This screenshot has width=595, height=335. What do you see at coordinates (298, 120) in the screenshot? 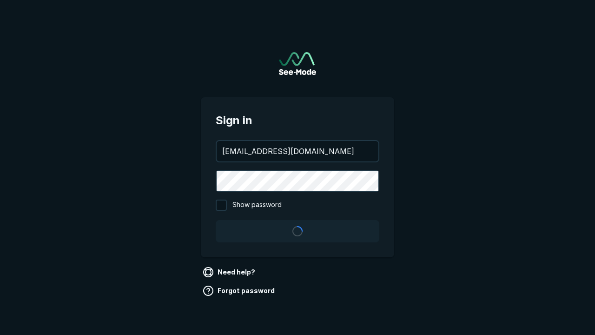
I see `span: Sign in` at bounding box center [298, 120].